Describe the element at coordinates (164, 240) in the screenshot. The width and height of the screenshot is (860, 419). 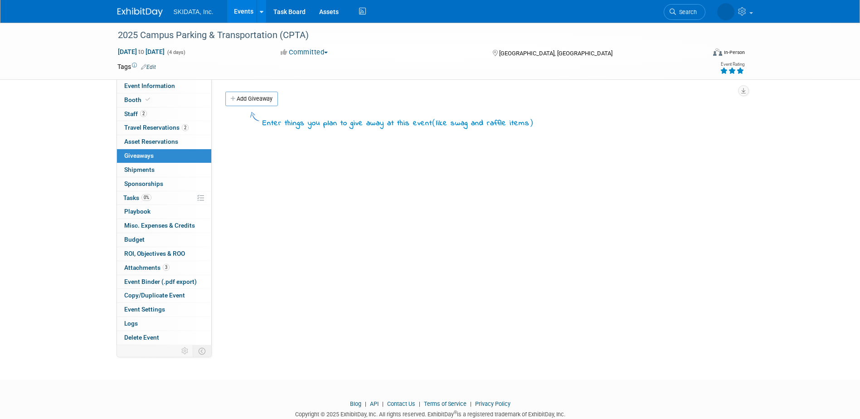
I see `a: Budget` at that location.